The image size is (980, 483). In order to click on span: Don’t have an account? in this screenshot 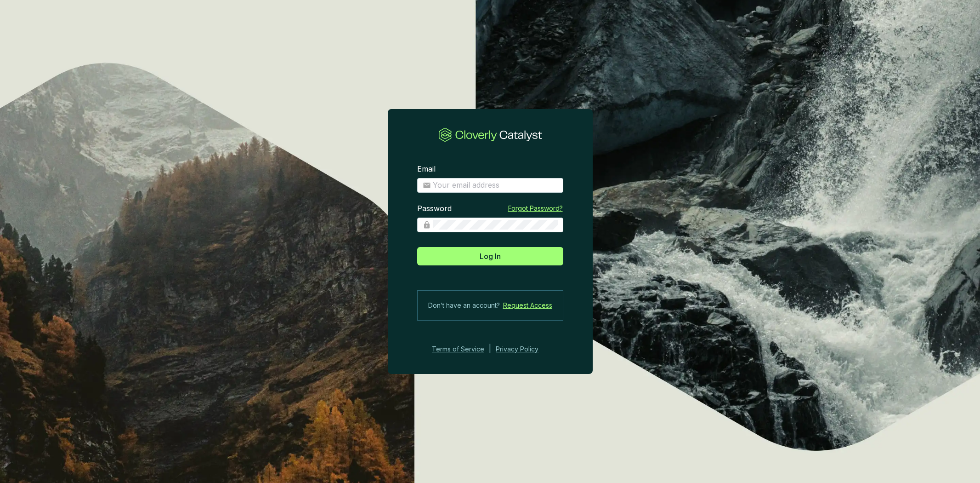, I will do `click(464, 305)`.